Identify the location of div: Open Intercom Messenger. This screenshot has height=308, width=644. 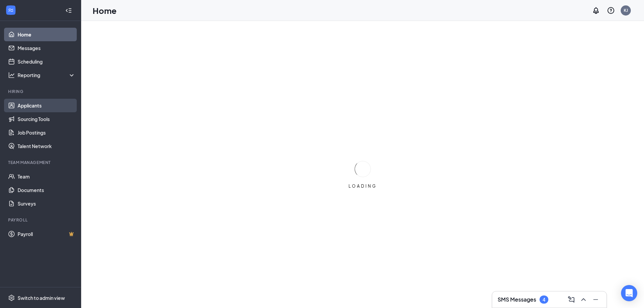
(629, 293).